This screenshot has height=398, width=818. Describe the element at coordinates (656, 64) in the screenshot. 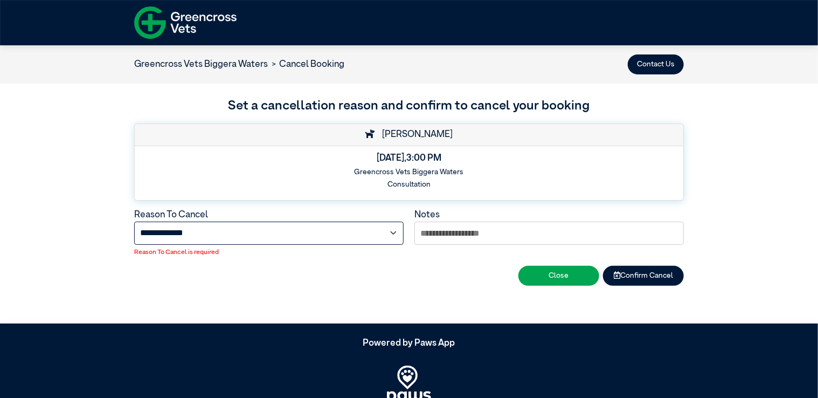

I see `button: Contact Us` at that location.